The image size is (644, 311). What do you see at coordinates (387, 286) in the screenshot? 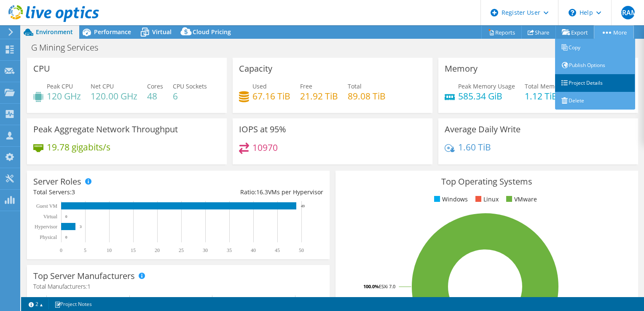
I see `tspan: ESXi 7.0` at bounding box center [387, 286].